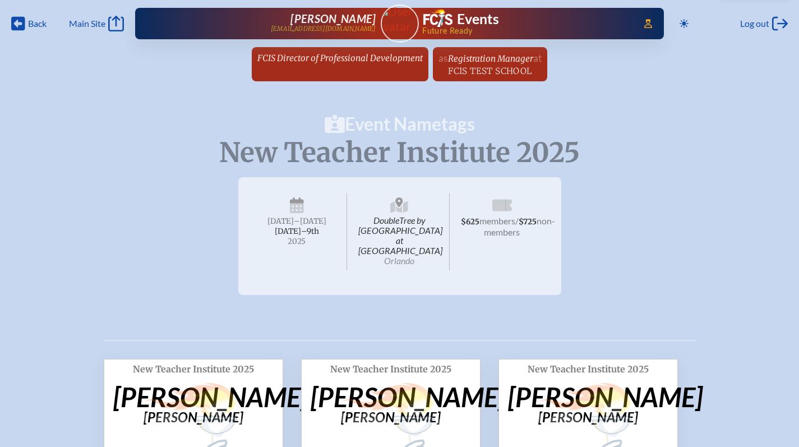 This screenshot has width=799, height=447. What do you see at coordinates (37, 24) in the screenshot?
I see `span: Back` at bounding box center [37, 24].